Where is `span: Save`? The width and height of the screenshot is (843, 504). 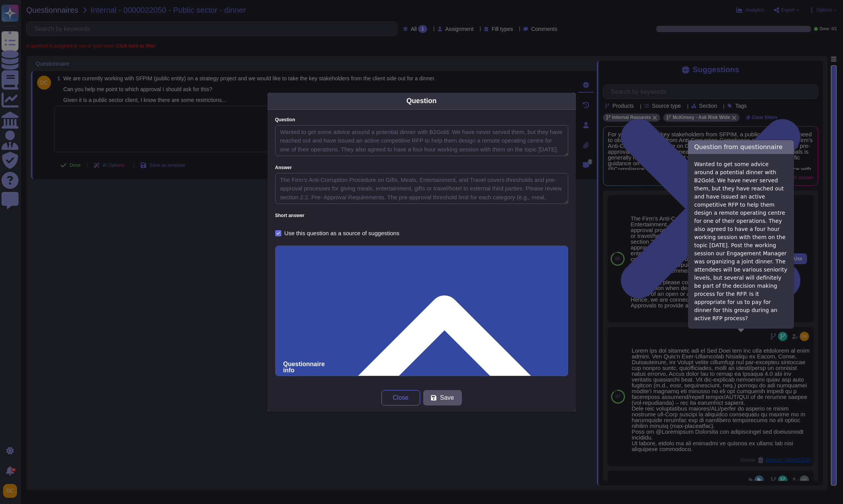 span: Save is located at coordinates (447, 398).